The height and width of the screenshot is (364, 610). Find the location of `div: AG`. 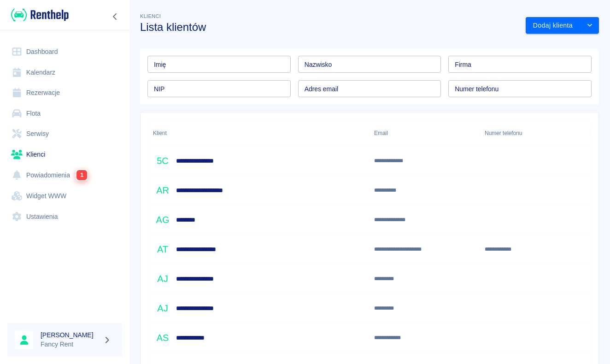

div: AG is located at coordinates (162, 220).